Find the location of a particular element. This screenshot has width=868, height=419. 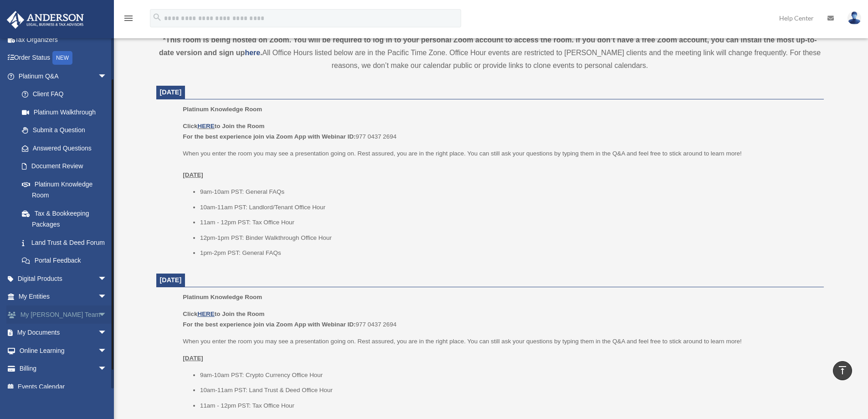

a: Land Trust & Deed Forum is located at coordinates (66, 243).